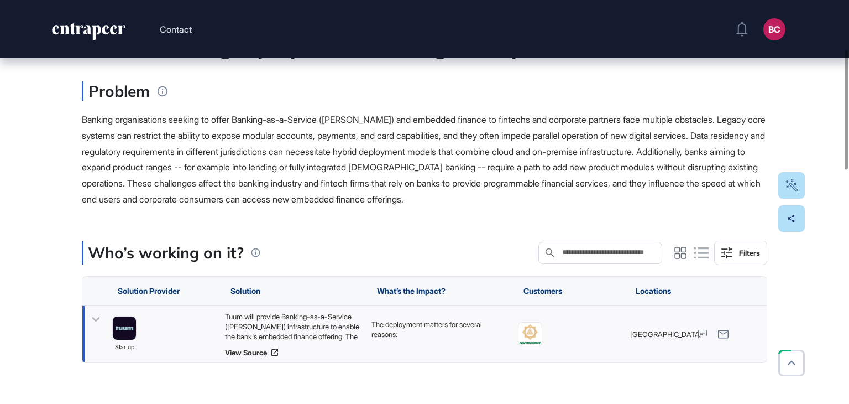 The image size is (849, 404). What do you see at coordinates (439, 329) in the screenshot?
I see `p: The deployment matters for several reasons:` at bounding box center [439, 329].